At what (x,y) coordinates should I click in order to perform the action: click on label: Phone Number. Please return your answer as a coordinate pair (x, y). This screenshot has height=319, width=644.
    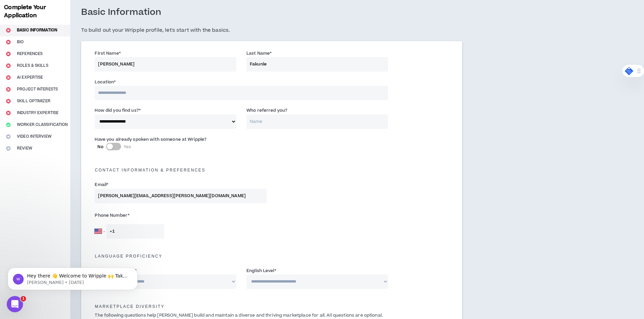
    Looking at the image, I should click on (180, 215).